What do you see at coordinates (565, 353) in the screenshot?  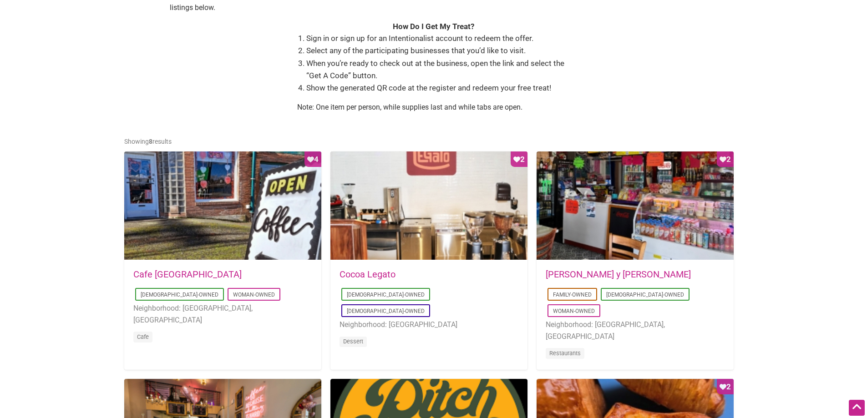 I see `a: Restaurants` at bounding box center [565, 353].